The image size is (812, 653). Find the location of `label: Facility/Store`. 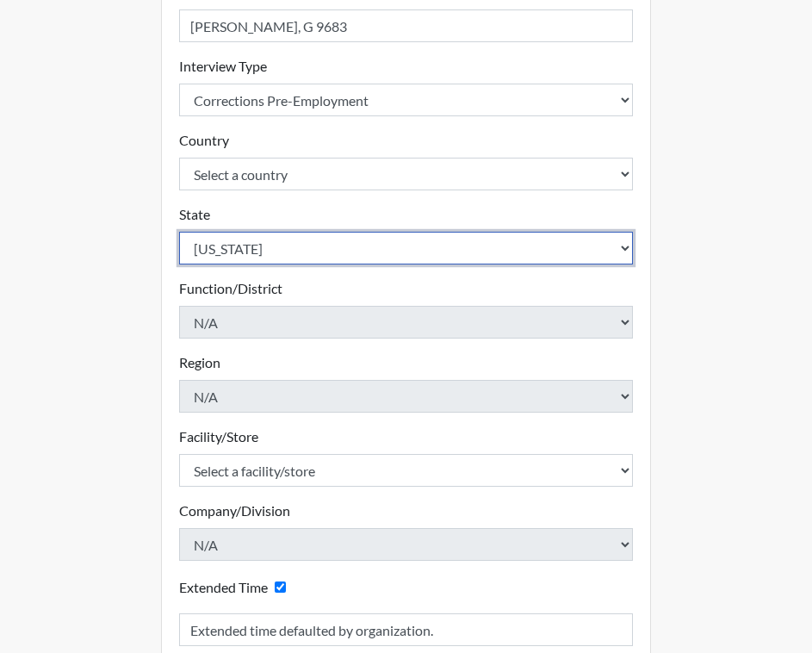

label: Facility/Store is located at coordinates (219, 437).